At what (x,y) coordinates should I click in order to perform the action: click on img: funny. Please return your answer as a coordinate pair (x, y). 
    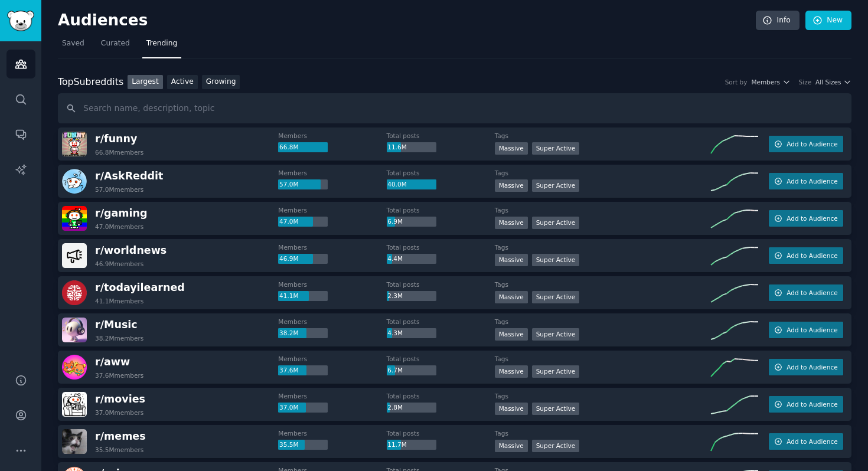
    Looking at the image, I should click on (74, 144).